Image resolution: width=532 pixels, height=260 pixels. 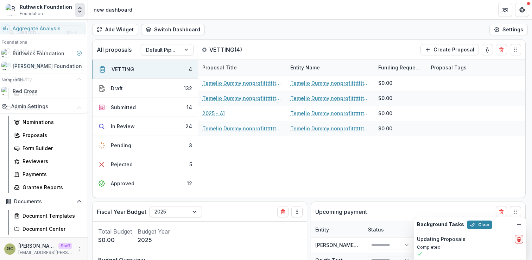 I want to click on div: Pending, so click(x=121, y=145).